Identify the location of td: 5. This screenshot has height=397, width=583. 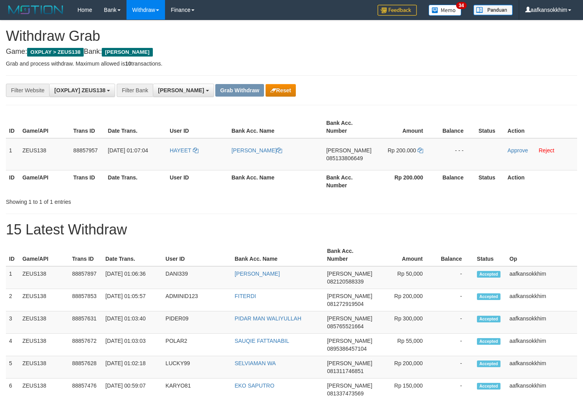
(13, 368).